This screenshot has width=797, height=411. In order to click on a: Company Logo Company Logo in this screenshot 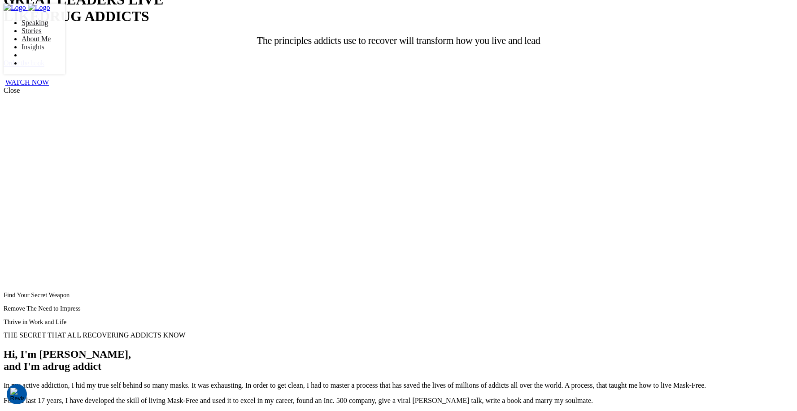, I will do `click(27, 7)`.